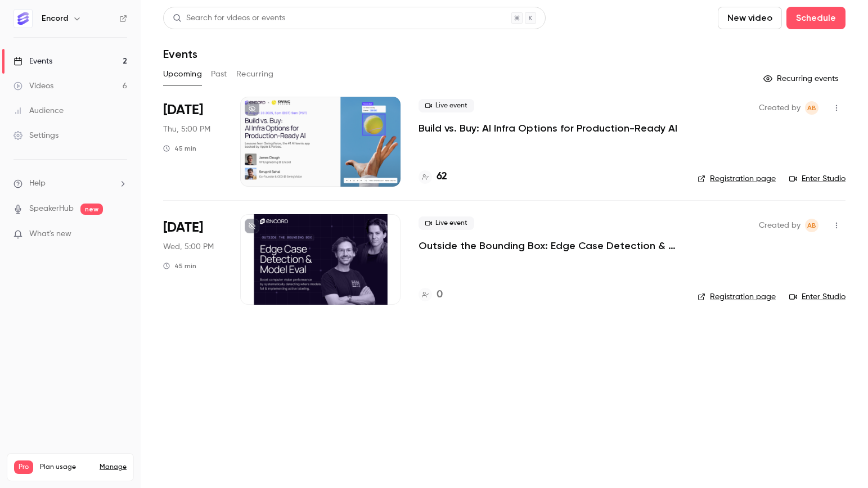 This screenshot has width=868, height=488. What do you see at coordinates (547, 128) in the screenshot?
I see `a: Build vs. Buy: AI Infra Options for Production-Ready AI` at bounding box center [547, 128].